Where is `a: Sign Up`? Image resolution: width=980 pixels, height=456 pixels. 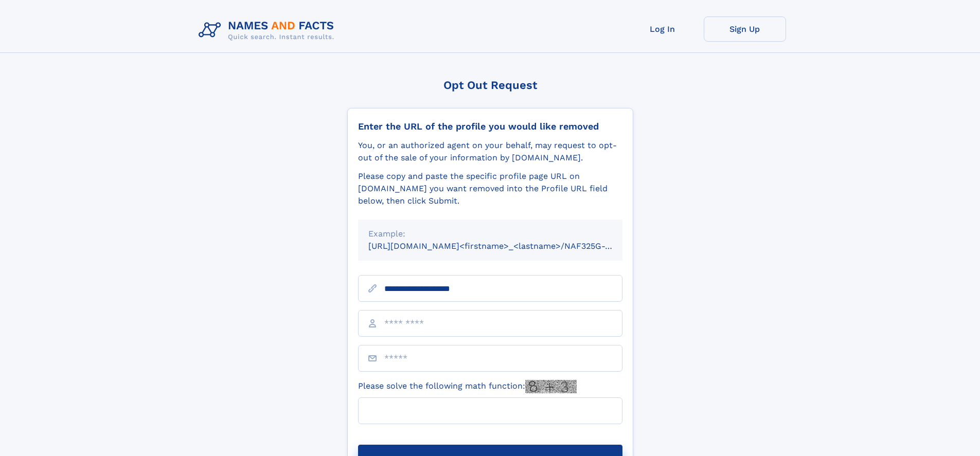
a: Sign Up is located at coordinates (745, 29).